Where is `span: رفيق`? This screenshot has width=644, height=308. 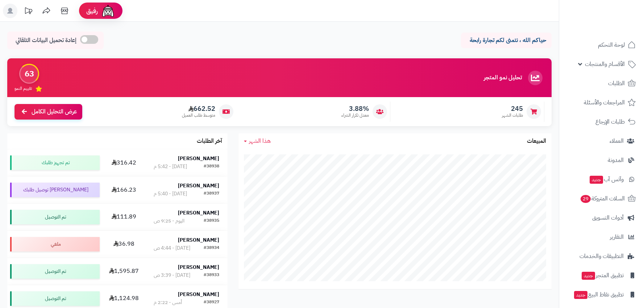 span: رفيق is located at coordinates (92, 11).